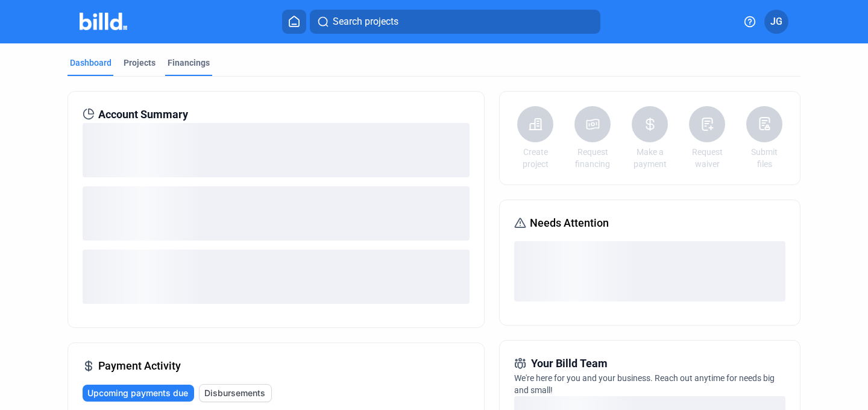  What do you see at coordinates (188, 62) in the screenshot?
I see `div: Financings` at bounding box center [188, 62].